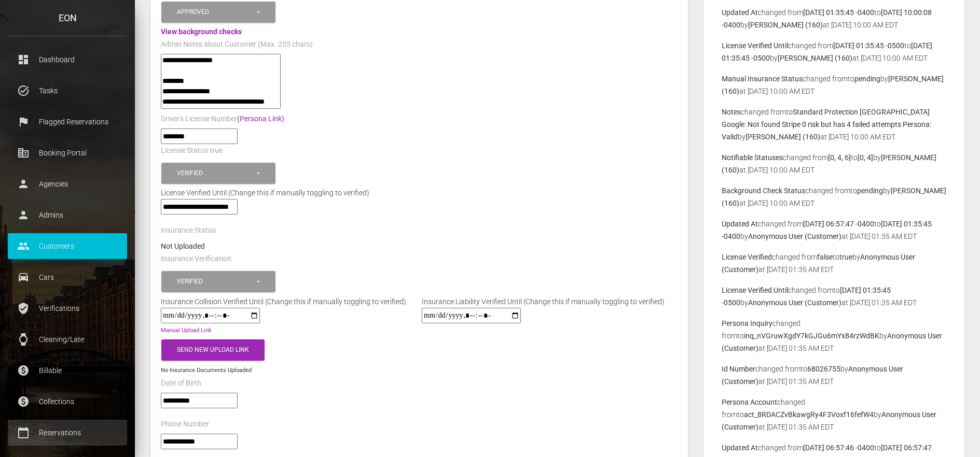  Describe the element at coordinates (236, 44) in the screenshot. I see `label: Admin Notes about Customer (Max. 255 chars)` at that location.